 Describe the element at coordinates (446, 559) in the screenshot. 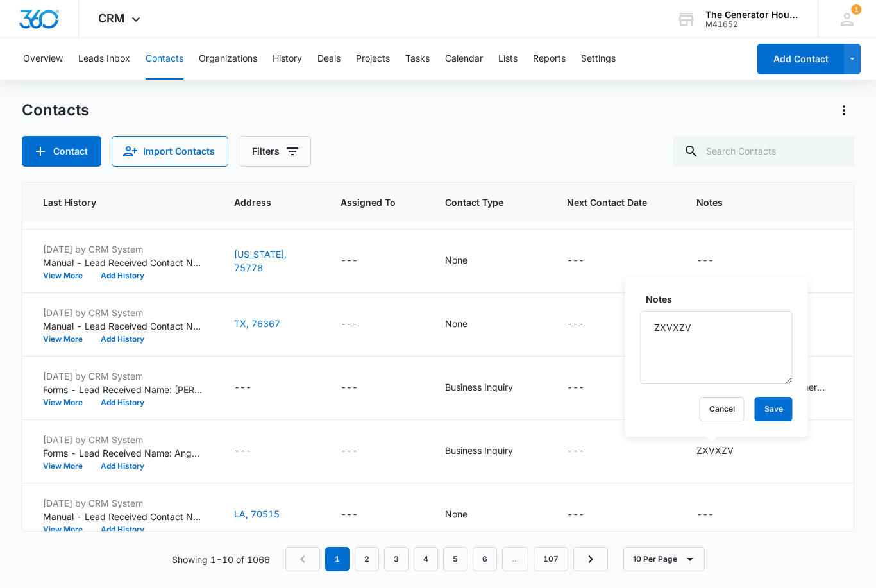

I see `nav: Pagination` at that location.